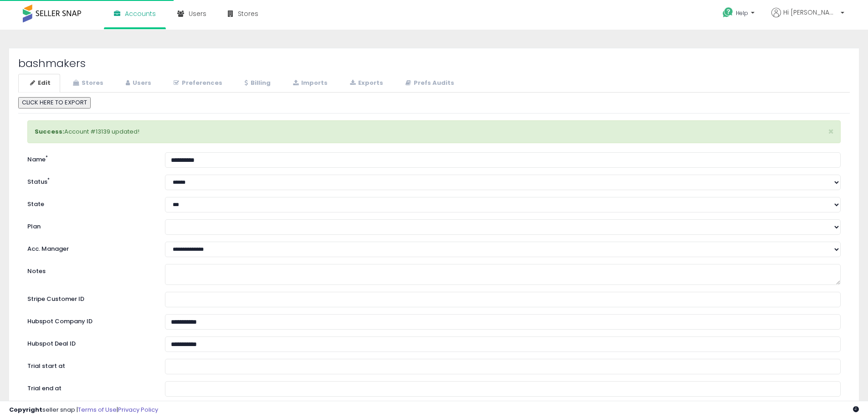 Image resolution: width=868 pixels, height=419 pixels. Describe the element at coordinates (434, 63) in the screenshot. I see `h2: bashmakers` at that location.